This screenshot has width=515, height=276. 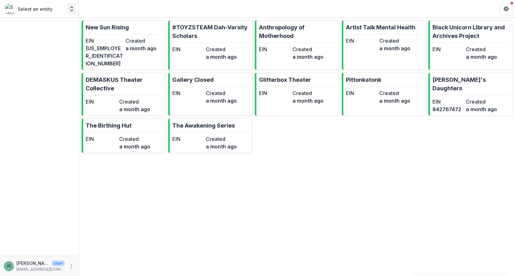 What do you see at coordinates (211, 32) in the screenshot?
I see `p: #TOYZSTEAM Dah-Varsity Scholars` at bounding box center [211, 32].